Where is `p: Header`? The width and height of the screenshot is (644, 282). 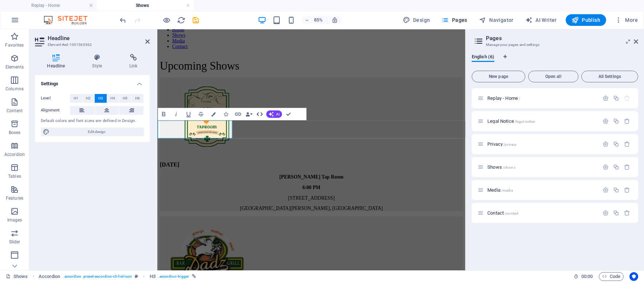 p: Header is located at coordinates (14, 264).